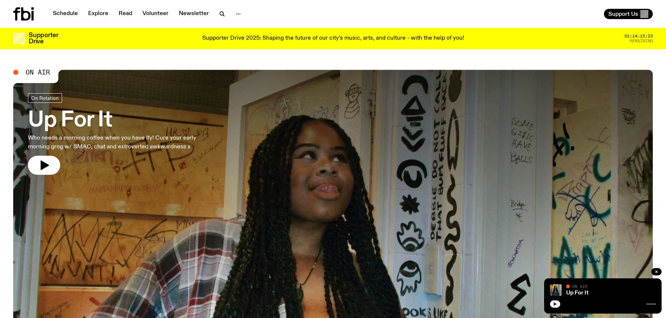  What do you see at coordinates (122, 120) in the screenshot?
I see `h3: Up For It` at bounding box center [122, 120].